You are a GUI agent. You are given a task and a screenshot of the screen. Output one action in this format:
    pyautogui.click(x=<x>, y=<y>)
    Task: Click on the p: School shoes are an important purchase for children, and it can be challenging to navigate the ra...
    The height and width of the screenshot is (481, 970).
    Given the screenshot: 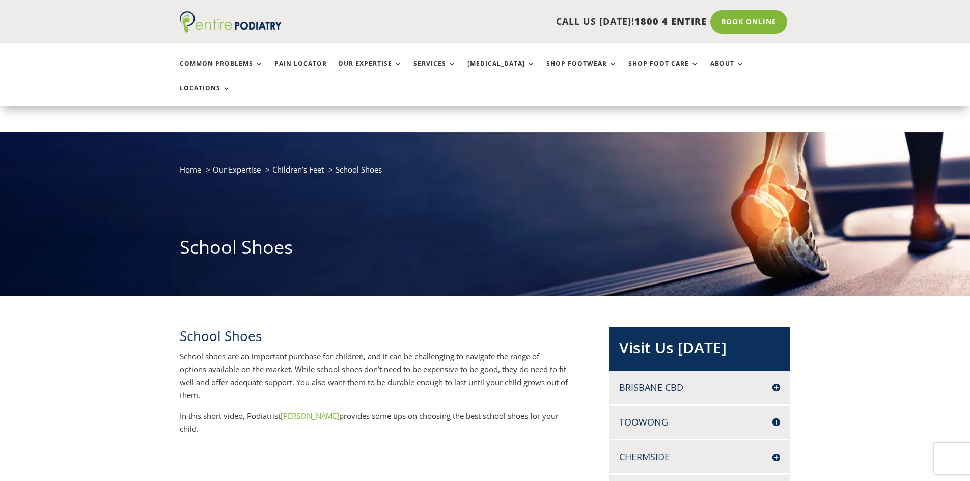 What is the action you would take?
    pyautogui.click(x=378, y=380)
    